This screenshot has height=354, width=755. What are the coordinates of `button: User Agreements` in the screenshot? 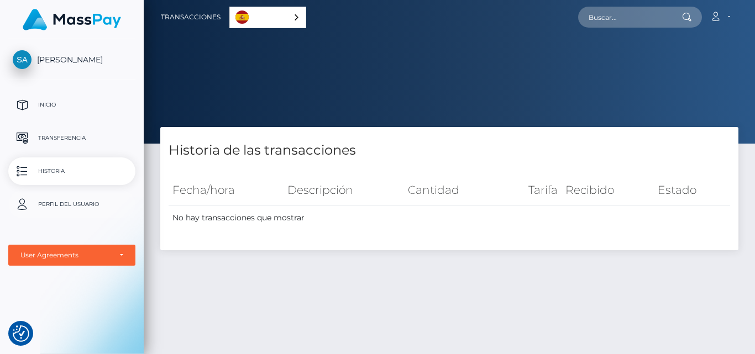 It's located at (72, 255).